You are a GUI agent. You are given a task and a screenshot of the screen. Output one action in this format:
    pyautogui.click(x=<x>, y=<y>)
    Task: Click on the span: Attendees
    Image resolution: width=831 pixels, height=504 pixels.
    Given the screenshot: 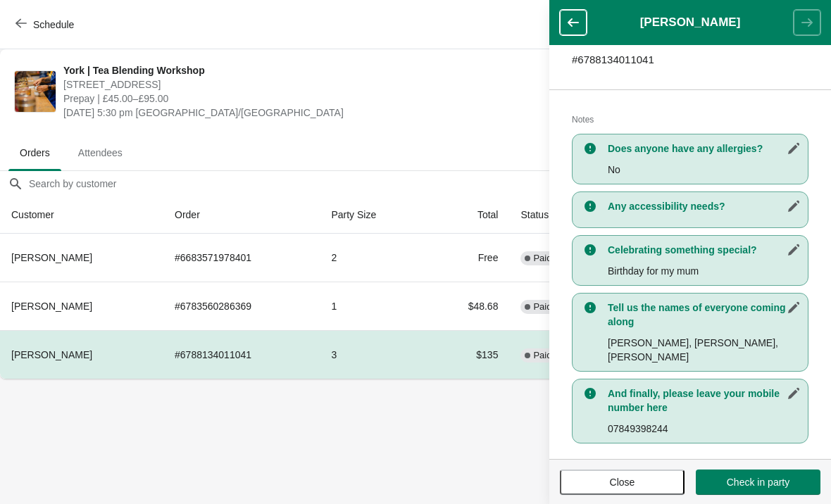 What is the action you would take?
    pyautogui.click(x=100, y=152)
    